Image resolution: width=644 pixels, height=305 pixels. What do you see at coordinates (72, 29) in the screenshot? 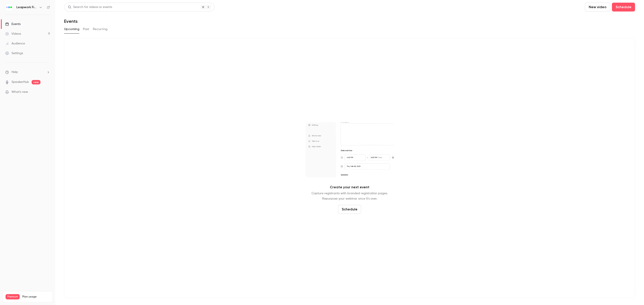
I see `button: Upcoming` at bounding box center [72, 29].